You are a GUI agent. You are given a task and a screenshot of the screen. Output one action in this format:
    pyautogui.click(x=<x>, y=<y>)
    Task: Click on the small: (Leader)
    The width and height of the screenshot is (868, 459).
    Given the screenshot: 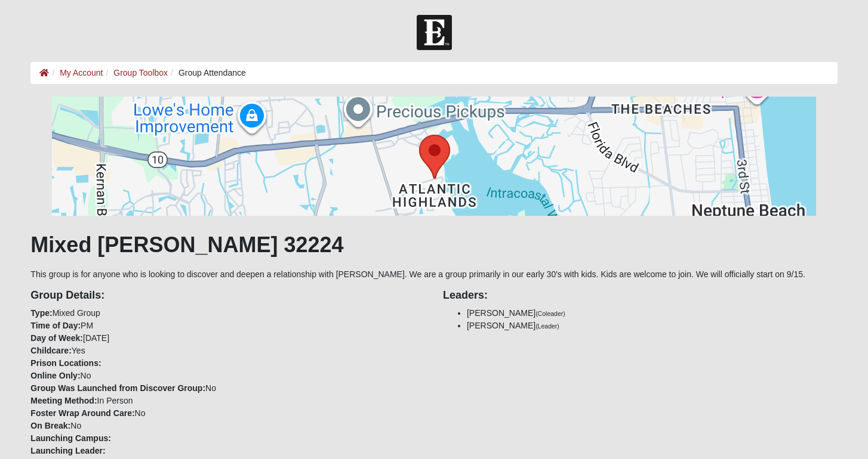 What is the action you would take?
    pyautogui.click(x=548, y=326)
    